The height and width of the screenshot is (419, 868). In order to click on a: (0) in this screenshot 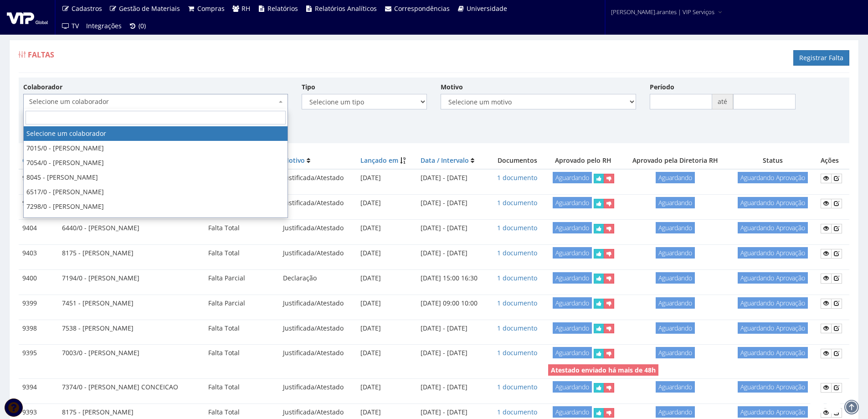, I will do `click(138, 26)`.